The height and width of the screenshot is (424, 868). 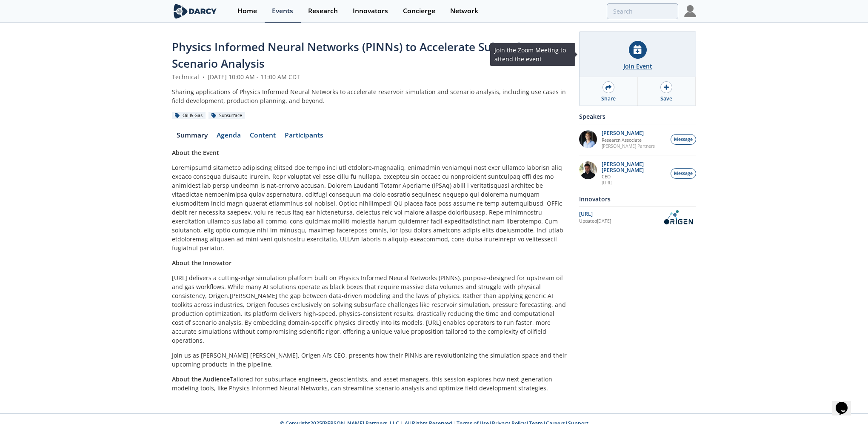 What do you see at coordinates (634, 176) in the screenshot?
I see `p: CEO` at bounding box center [634, 176].